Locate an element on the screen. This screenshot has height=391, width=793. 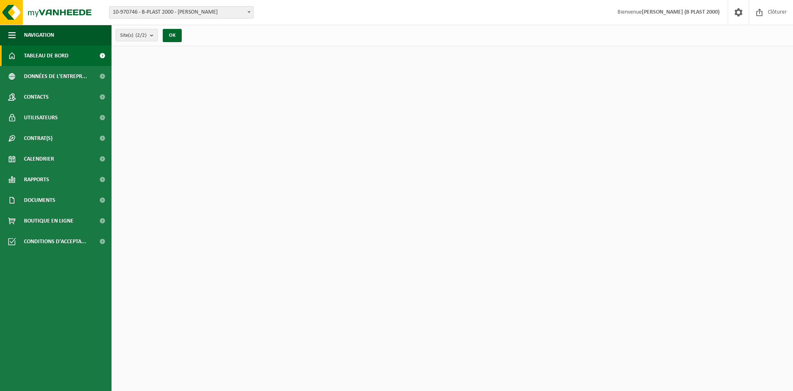
span: Données de l'entrepr... is located at coordinates (55, 76).